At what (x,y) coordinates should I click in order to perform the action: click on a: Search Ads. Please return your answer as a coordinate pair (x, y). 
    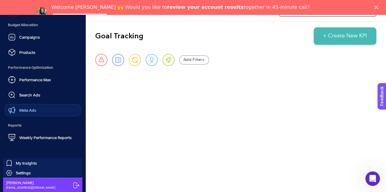
    Looking at the image, I should click on (43, 95).